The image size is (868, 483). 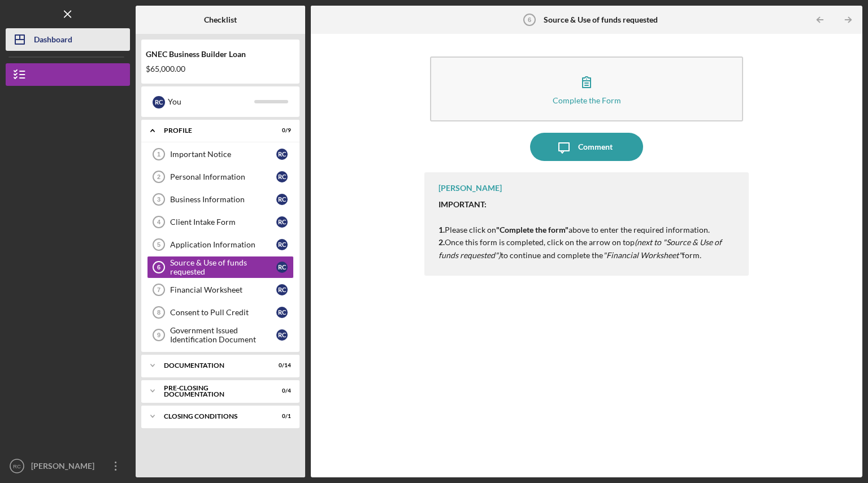 I want to click on tspan: 9, so click(x=159, y=335).